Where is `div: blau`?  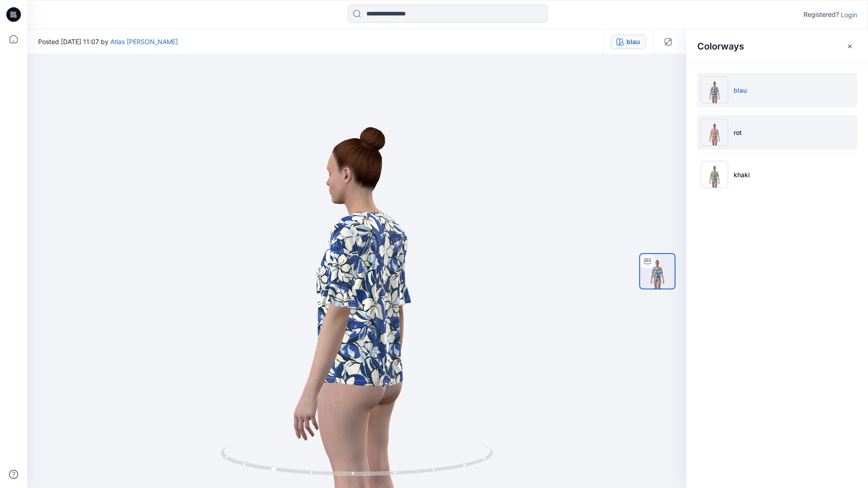
div: blau is located at coordinates (633, 42).